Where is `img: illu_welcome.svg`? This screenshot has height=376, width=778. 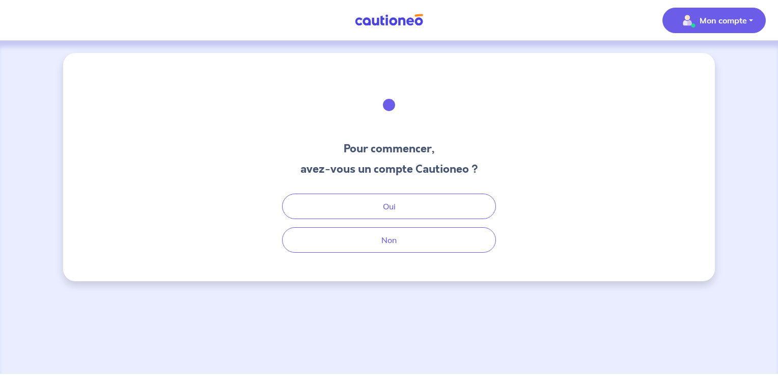 img: illu_welcome.svg is located at coordinates (389, 105).